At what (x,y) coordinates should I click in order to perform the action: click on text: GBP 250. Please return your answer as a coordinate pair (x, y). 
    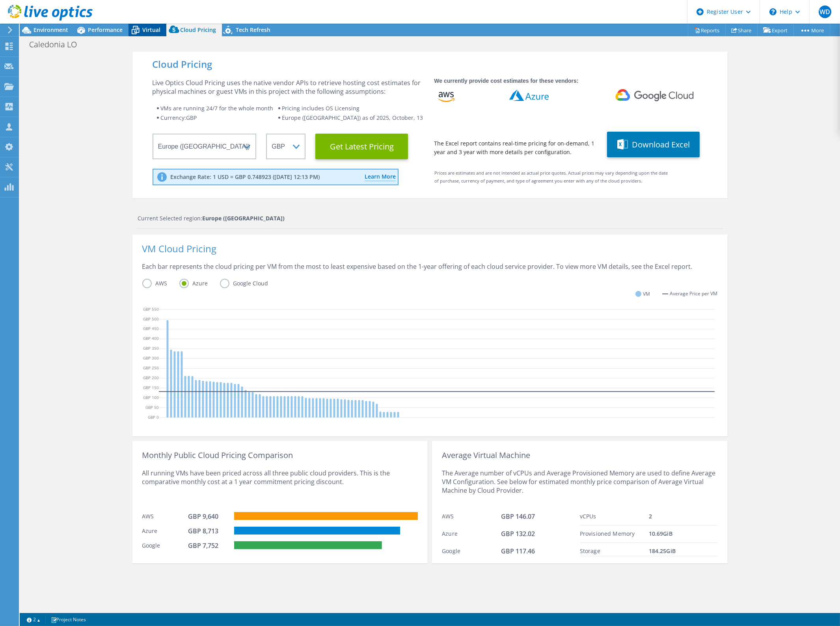
    Looking at the image, I should click on (151, 368).